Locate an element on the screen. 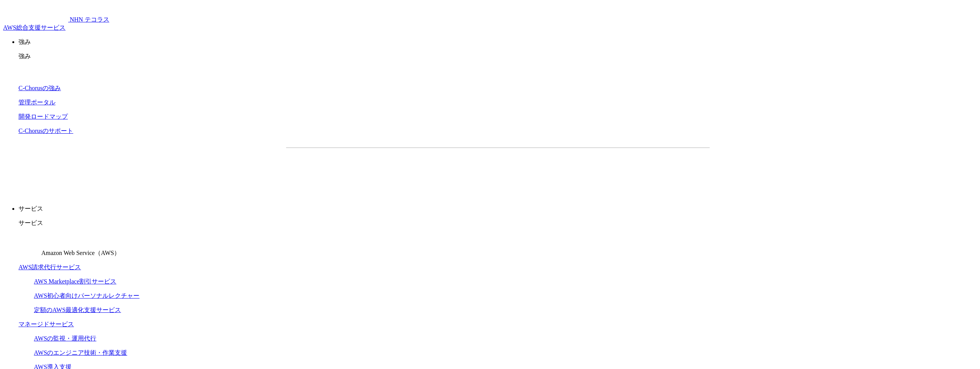  a: C-Chorusのサポート is located at coordinates (46, 131).